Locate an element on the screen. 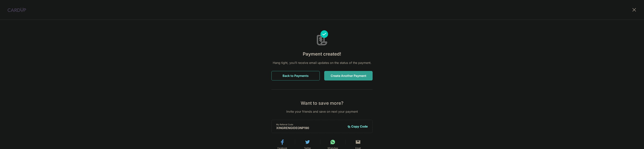 The width and height of the screenshot is (644, 149). p: Invite your friends and save on next your payment is located at coordinates (322, 111).